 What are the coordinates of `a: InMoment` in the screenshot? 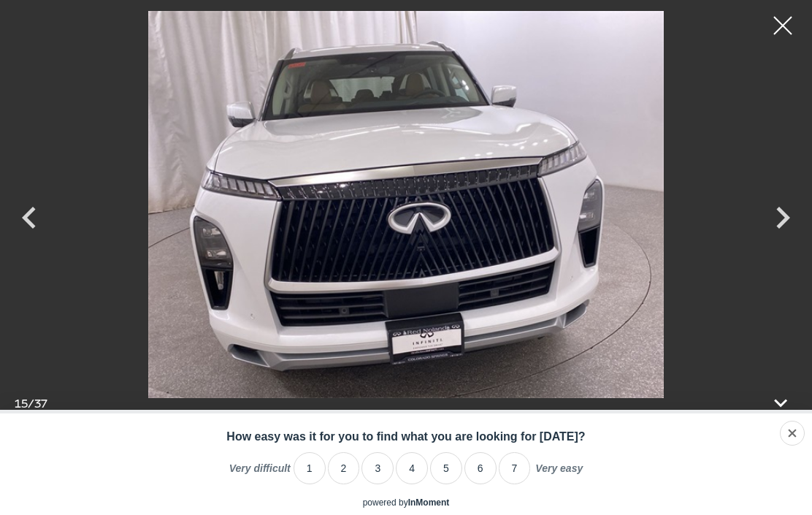 It's located at (428, 502).